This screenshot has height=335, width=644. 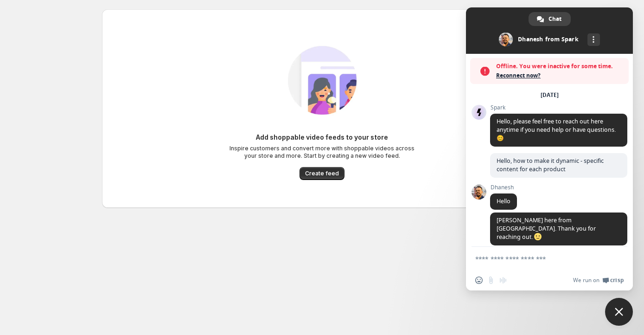 What do you see at coordinates (555, 19) in the screenshot?
I see `span: Chat` at bounding box center [555, 19].